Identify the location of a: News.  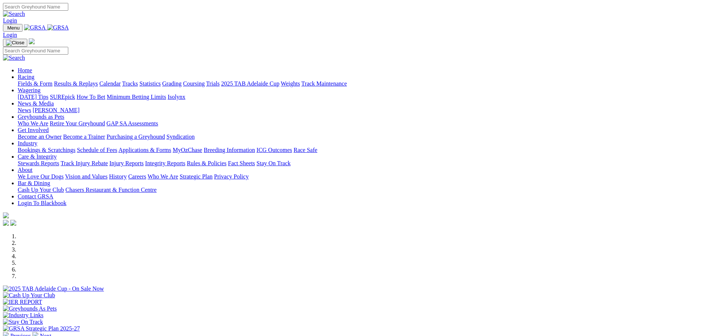
(24, 110).